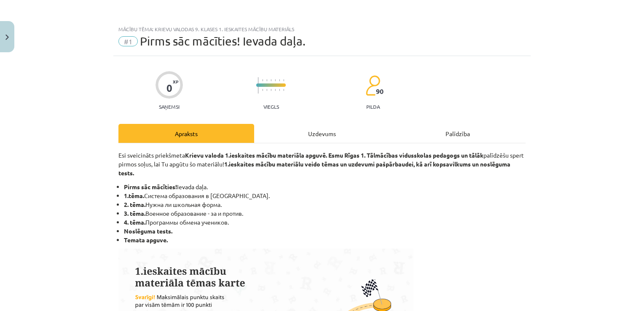 The height and width of the screenshot is (311, 644). Describe the element at coordinates (223, 41) in the screenshot. I see `span: Pirms sāc mācīties! Ievada daļa.` at that location.